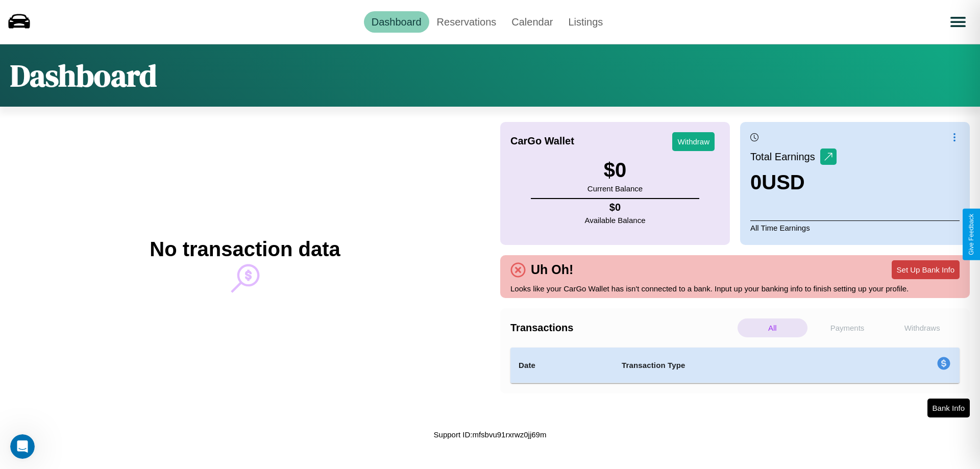  I want to click on button: Bank Info, so click(948, 408).